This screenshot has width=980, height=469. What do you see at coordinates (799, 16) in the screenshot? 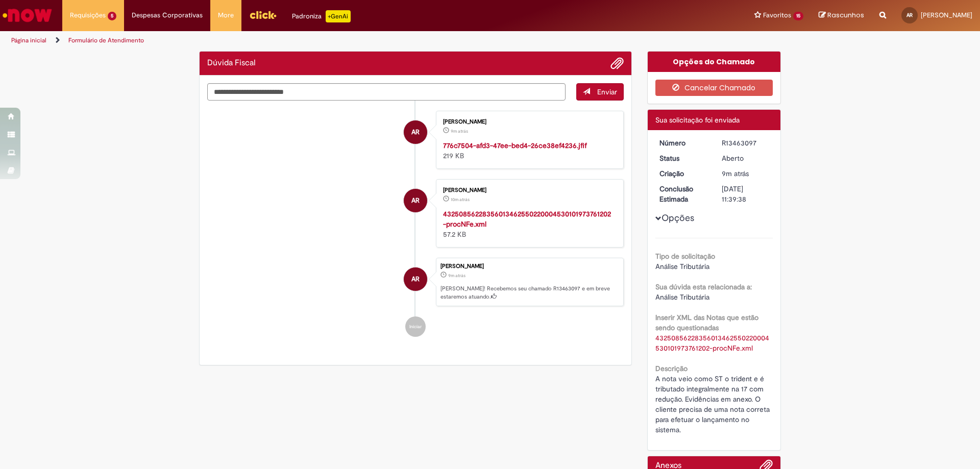
I see `span: 15` at bounding box center [799, 16].